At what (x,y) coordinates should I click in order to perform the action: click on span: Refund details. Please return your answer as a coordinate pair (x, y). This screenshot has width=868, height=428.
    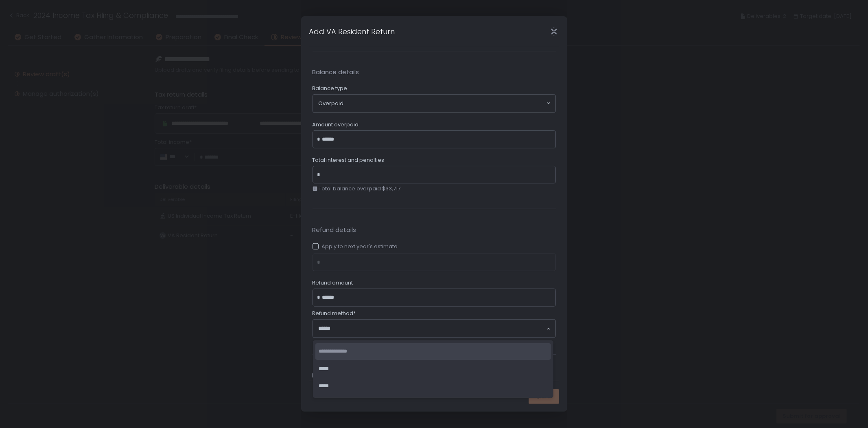
    Looking at the image, I should click on (434, 230).